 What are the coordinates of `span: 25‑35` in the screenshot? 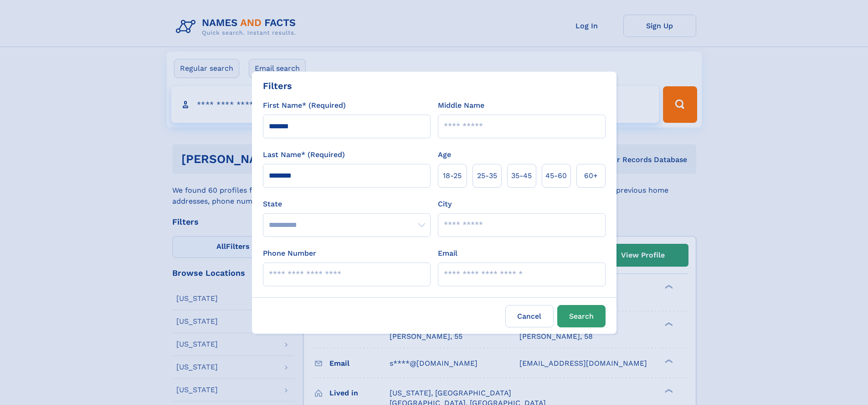 It's located at (487, 175).